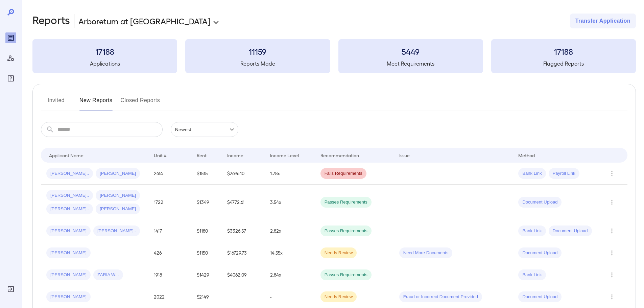 The width and height of the screenshot is (644, 308). I want to click on td: 2614, so click(169, 174).